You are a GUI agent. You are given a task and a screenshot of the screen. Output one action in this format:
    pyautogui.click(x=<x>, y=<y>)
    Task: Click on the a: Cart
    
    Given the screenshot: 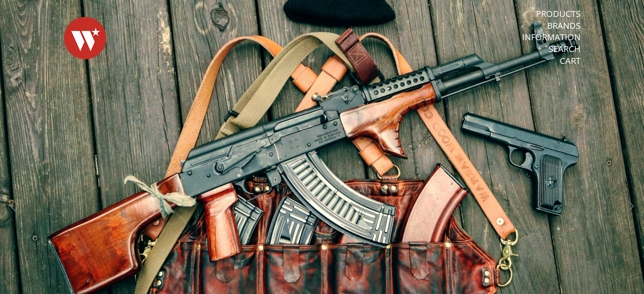 What is the action you would take?
    pyautogui.click(x=570, y=61)
    